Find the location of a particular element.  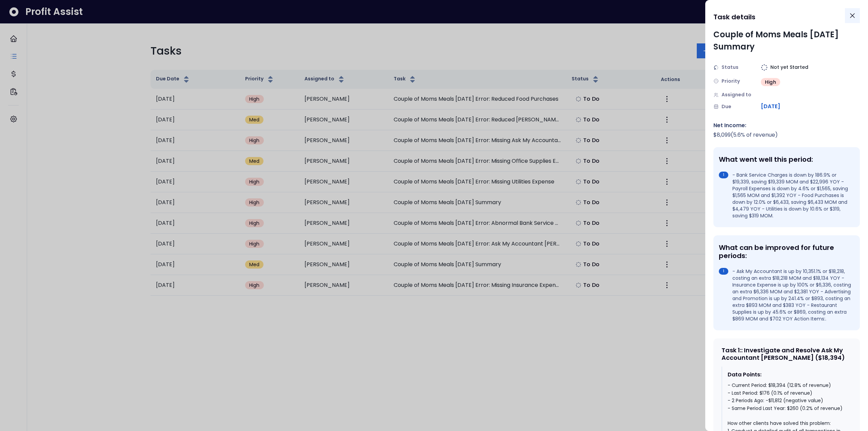

span: Priority is located at coordinates (731, 81).